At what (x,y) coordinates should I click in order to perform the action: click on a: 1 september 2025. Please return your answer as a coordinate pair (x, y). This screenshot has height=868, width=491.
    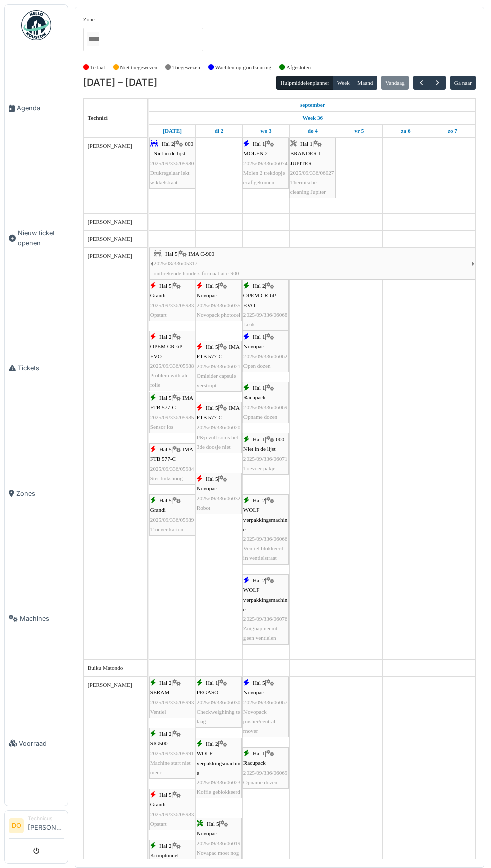
    Looking at the image, I should click on (173, 131).